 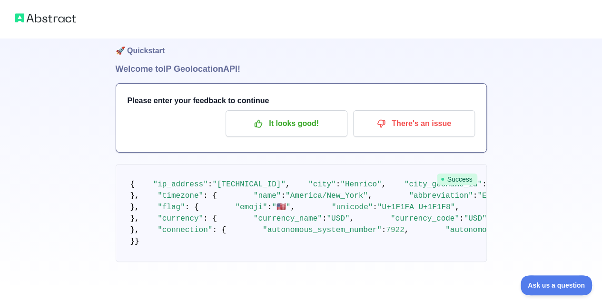 What do you see at coordinates (180, 196) in the screenshot?
I see `span: "timezone"` at bounding box center [180, 196].